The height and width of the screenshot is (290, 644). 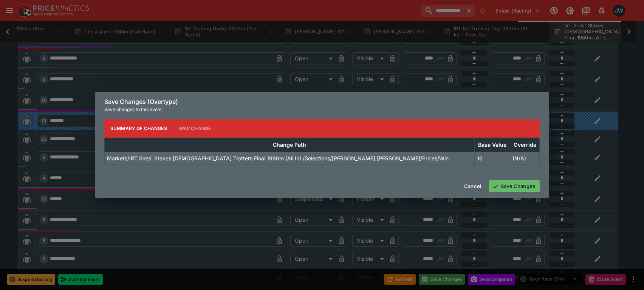 What do you see at coordinates (322, 102) in the screenshot?
I see `h6: Save Changes (Overtype)` at bounding box center [322, 102].